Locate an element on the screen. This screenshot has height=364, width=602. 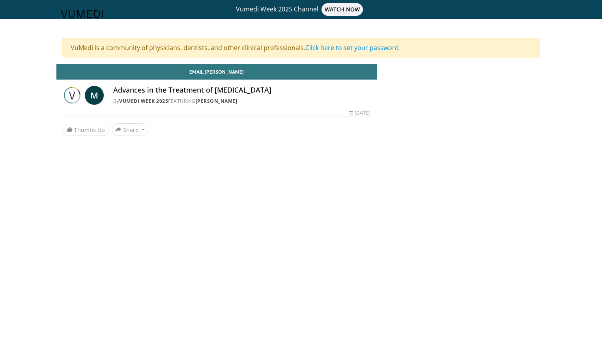
img: Vumedi Week 2025 is located at coordinates (72, 95).